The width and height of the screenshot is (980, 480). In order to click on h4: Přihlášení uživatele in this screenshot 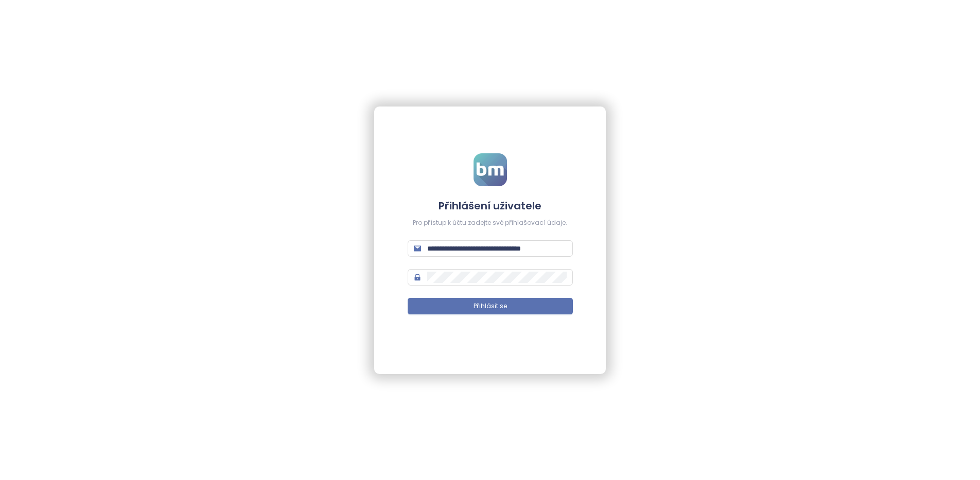, I will do `click(490, 206)`.